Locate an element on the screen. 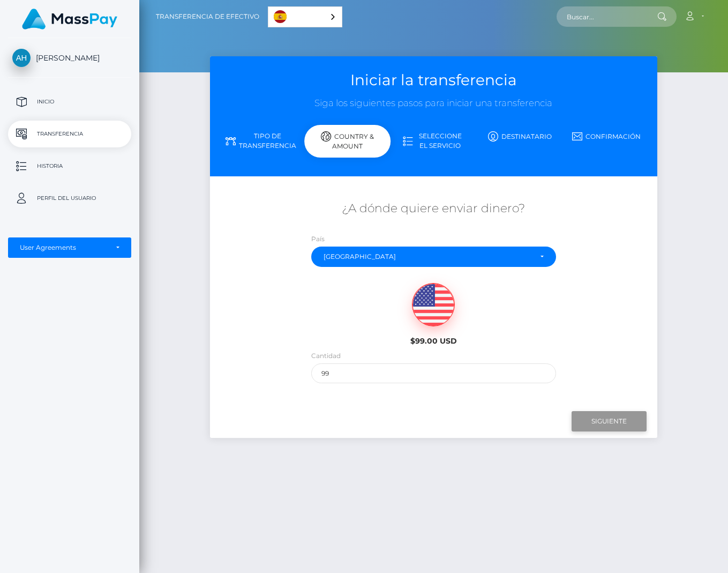  label: País is located at coordinates (318, 239).